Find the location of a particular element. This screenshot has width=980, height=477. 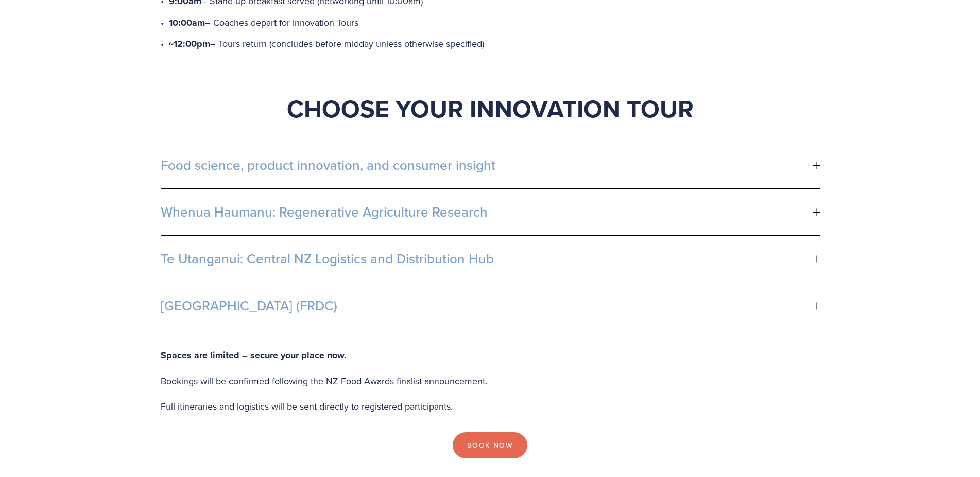

strong: ~12:00pm is located at coordinates (189, 43).